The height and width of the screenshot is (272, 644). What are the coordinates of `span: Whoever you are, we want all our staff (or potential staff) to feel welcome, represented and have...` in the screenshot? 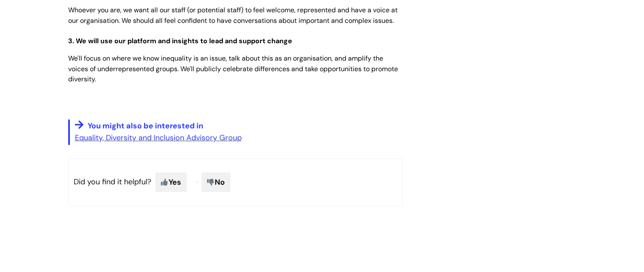 It's located at (233, 15).